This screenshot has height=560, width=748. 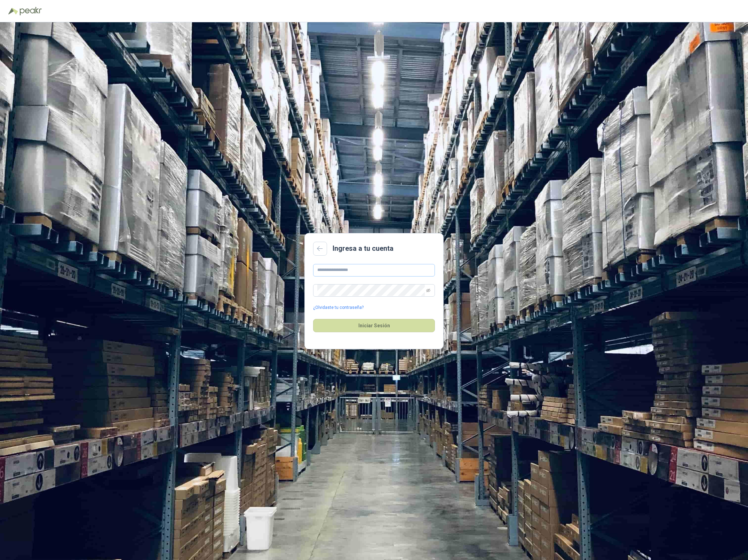 I want to click on a: ¿Olvidaste tu contraseña?, so click(x=338, y=307).